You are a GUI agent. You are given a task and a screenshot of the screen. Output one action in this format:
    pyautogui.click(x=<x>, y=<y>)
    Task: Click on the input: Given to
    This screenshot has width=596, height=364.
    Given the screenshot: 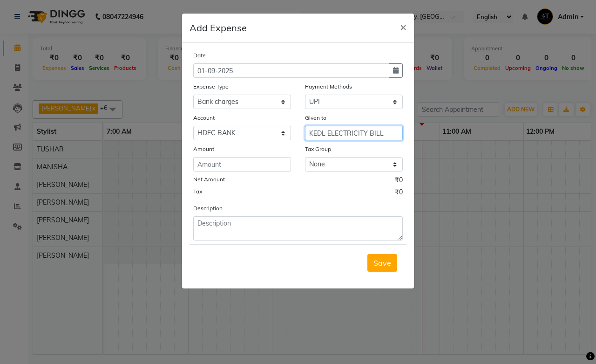 What is the action you would take?
    pyautogui.click(x=354, y=132)
    